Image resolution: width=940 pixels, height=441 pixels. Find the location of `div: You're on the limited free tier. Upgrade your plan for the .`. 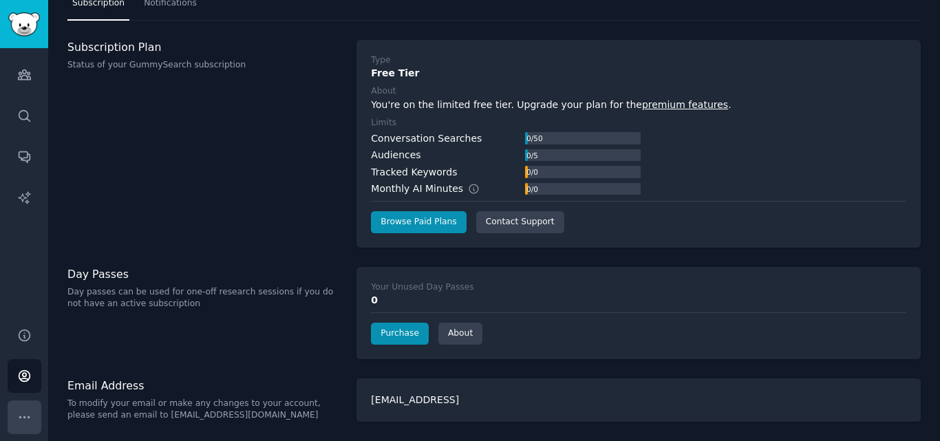

div: You're on the limited free tier. Upgrade your plan for the . is located at coordinates (639, 105).